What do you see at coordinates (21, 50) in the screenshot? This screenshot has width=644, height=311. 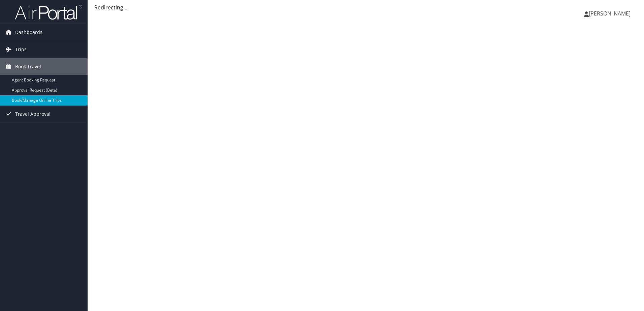 I see `span: Trips` at bounding box center [21, 50].